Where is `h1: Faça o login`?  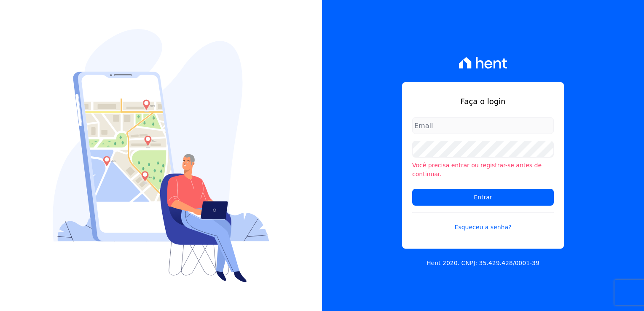 h1: Faça o login is located at coordinates (483, 101).